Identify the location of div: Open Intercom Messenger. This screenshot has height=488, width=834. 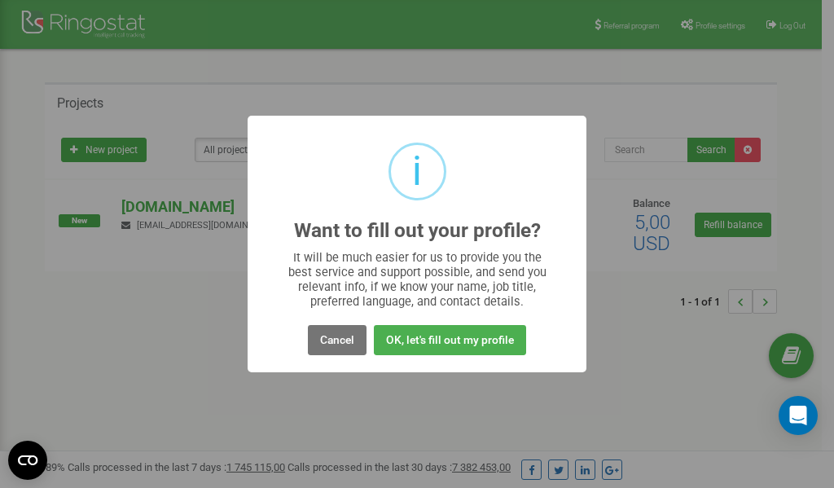
(799, 416).